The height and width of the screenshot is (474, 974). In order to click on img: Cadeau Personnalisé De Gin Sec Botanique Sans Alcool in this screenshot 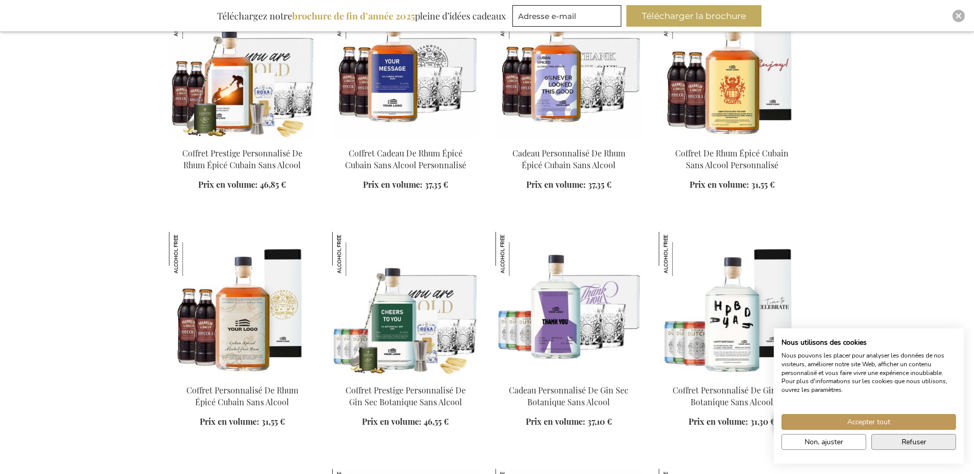, I will do `click(518, 254)`.